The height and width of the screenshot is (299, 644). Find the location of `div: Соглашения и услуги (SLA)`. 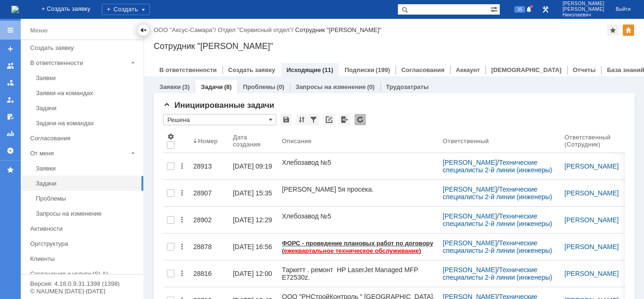

div: Соглашения и услуги (SLA) is located at coordinates (84, 273).